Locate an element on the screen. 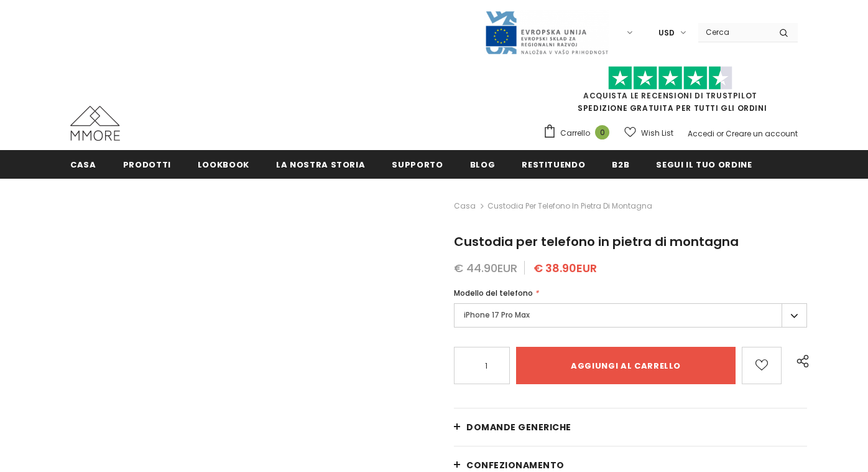 Image resolution: width=868 pixels, height=472 pixels. span: Segui il tuo ordine is located at coordinates (704, 164).